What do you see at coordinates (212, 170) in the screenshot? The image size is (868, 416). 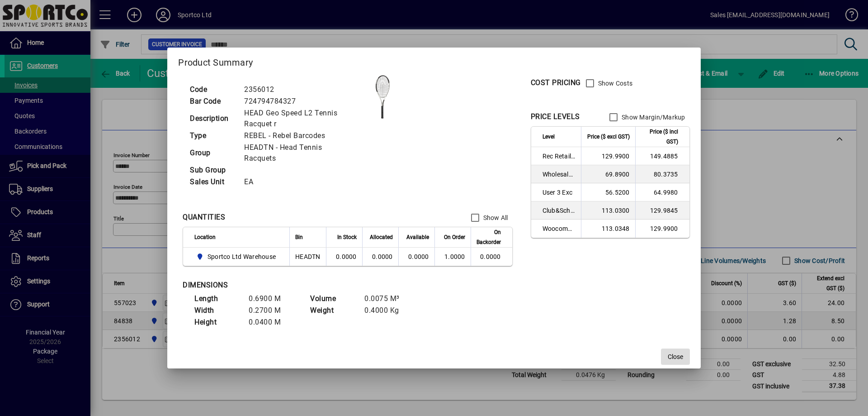 I see `td: Sub Group` at bounding box center [212, 170].